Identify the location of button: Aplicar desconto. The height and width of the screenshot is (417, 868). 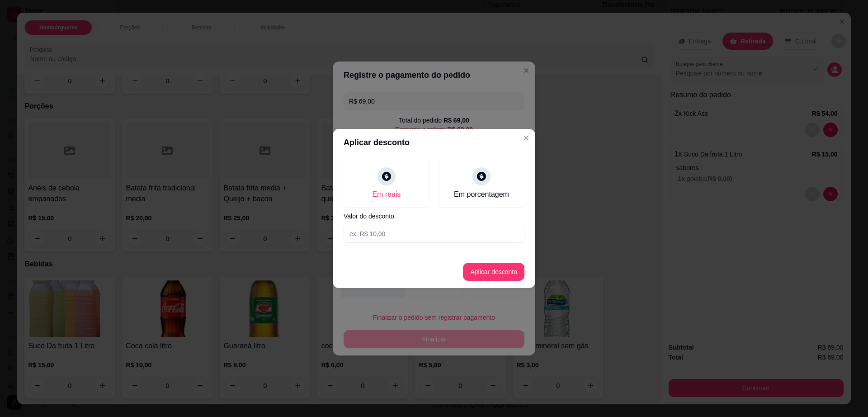
(494, 272).